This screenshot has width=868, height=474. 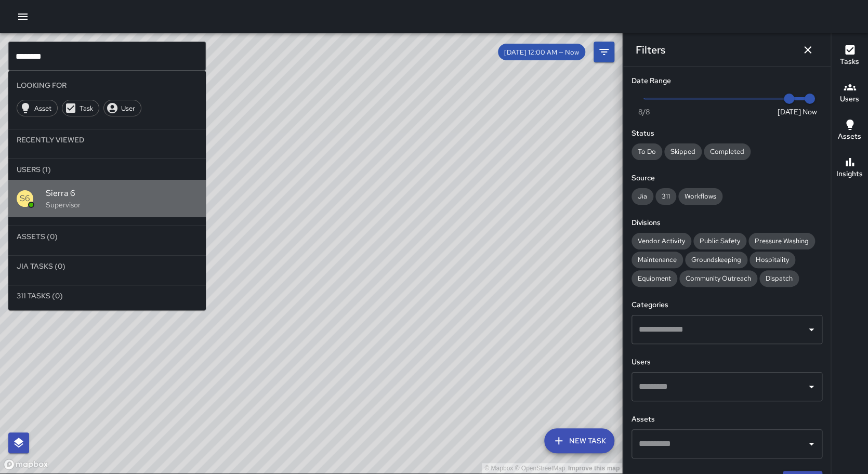 What do you see at coordinates (716, 260) in the screenshot?
I see `div: Groundskeeping` at bounding box center [716, 260].